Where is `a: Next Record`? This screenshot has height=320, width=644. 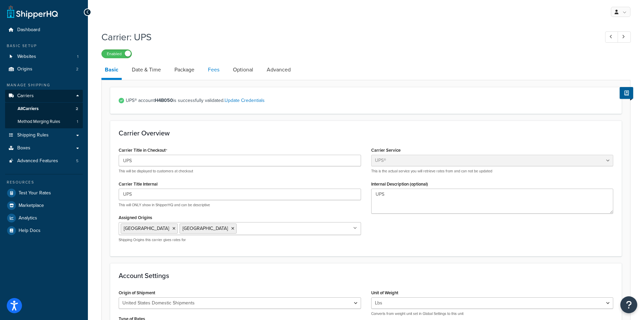 a: Next Record is located at coordinates (624, 37).